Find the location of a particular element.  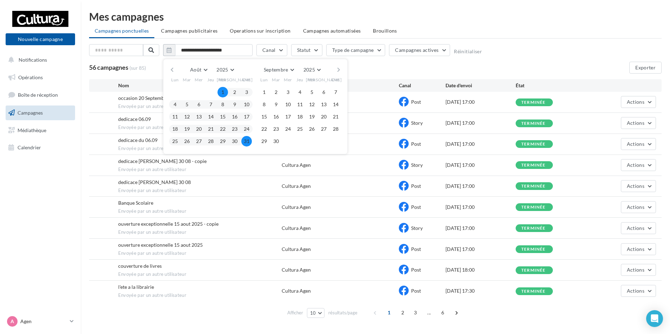

span: Afficher is located at coordinates (295, 313).